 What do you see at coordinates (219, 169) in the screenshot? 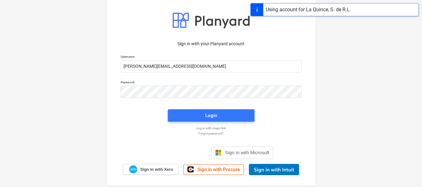
I see `span: Sign in with Procore` at bounding box center [219, 169].